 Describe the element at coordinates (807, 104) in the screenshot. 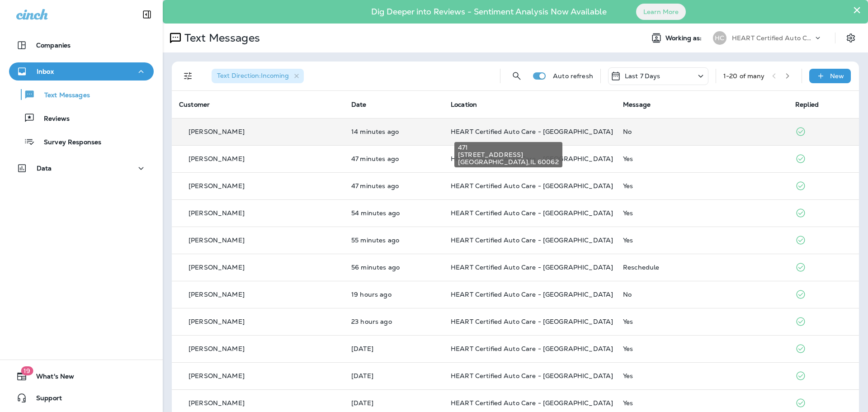

I see `span: Replied` at that location.